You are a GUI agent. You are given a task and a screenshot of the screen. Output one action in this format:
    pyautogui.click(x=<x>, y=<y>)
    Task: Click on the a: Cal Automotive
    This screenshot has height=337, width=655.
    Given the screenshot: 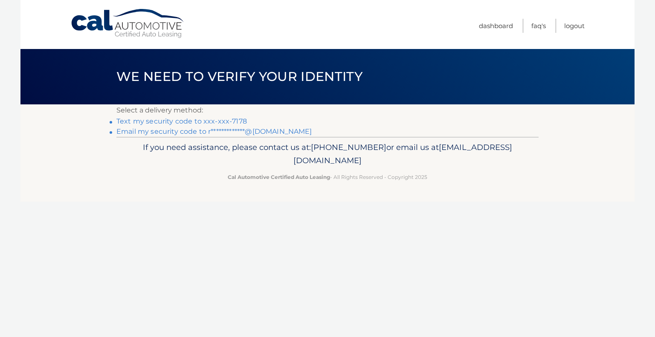 What is the action you would take?
    pyautogui.click(x=128, y=23)
    